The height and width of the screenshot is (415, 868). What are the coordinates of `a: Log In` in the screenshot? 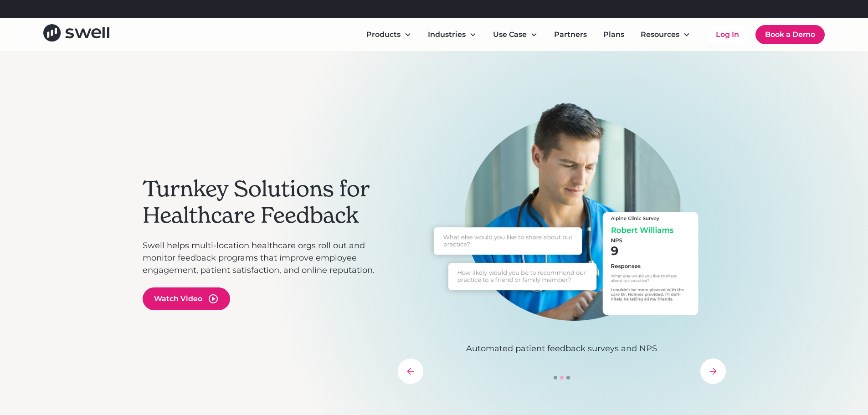 It's located at (727, 35).